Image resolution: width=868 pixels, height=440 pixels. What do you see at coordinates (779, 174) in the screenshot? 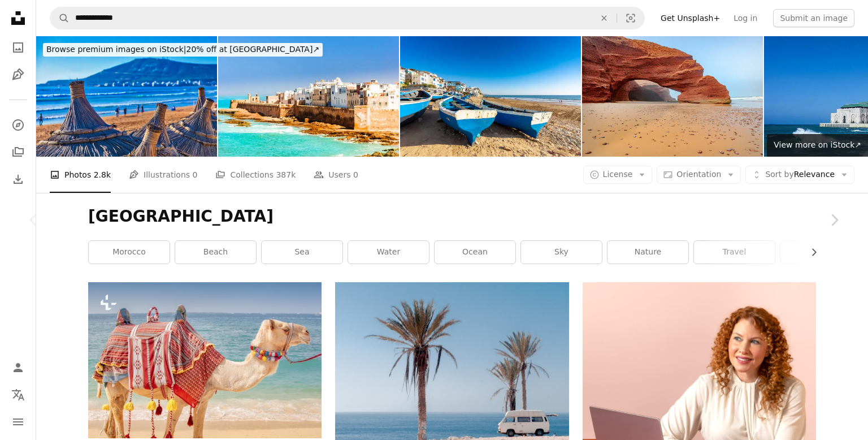
I see `span: Sort by` at bounding box center [779, 174].